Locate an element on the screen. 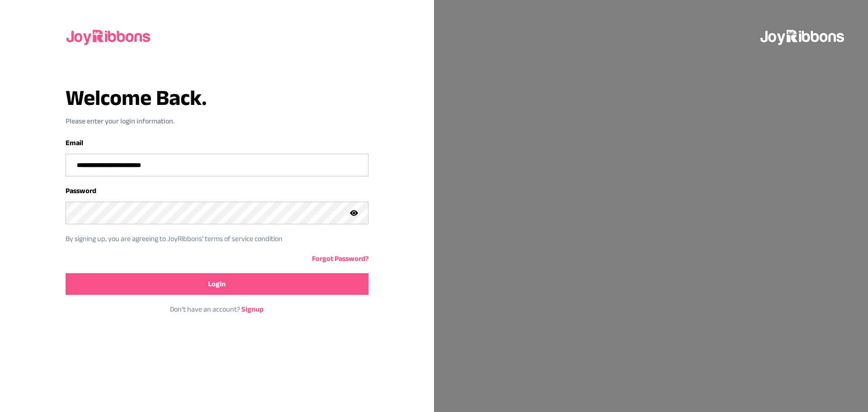 The height and width of the screenshot is (412, 868). p: By signing up, you are agreeing to JoyRibbons‘ terms of service condition is located at coordinates (210, 239).